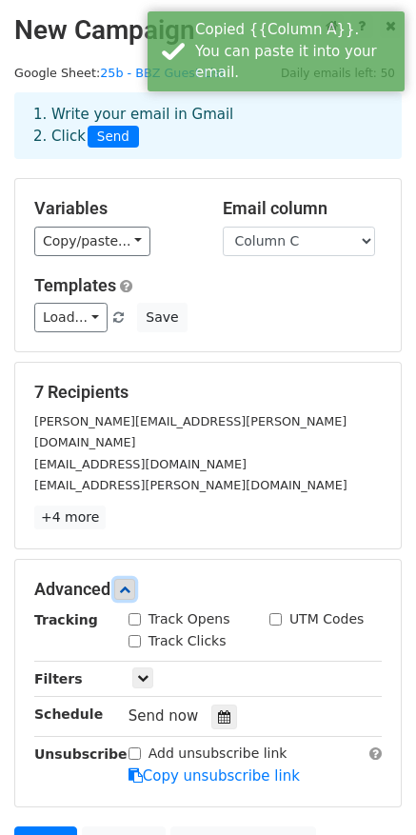 This screenshot has height=835, width=416. Describe the element at coordinates (187, 640) in the screenshot. I see `label: Track Clicks` at that location.